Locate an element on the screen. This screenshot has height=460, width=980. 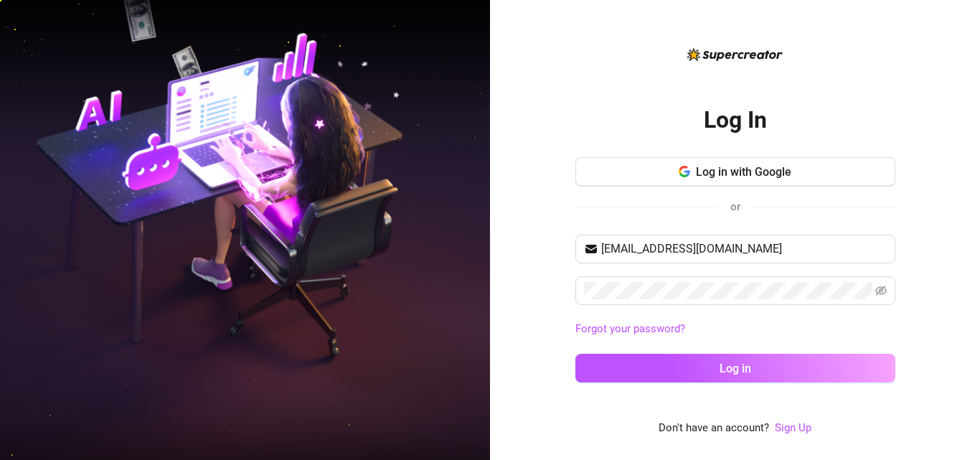
span: or is located at coordinates (736, 207).